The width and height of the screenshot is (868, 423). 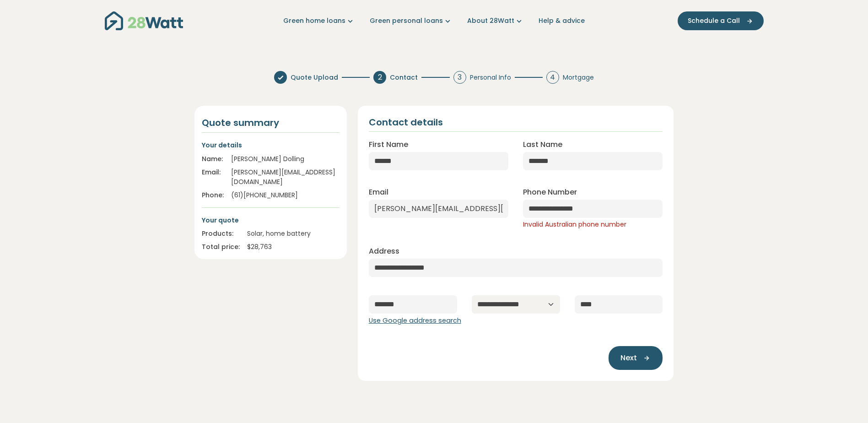 What do you see at coordinates (495, 21) in the screenshot?
I see `a: About 28Watt` at bounding box center [495, 21].